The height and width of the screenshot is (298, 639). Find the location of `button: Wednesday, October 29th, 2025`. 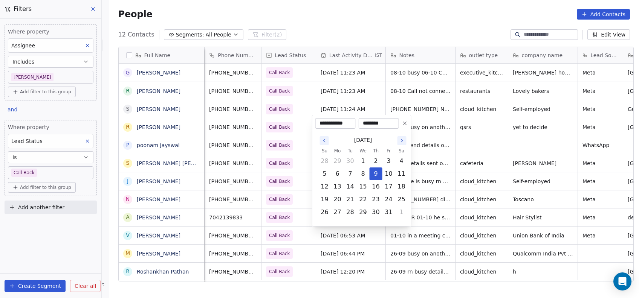

button: Wednesday, October 29th, 2025 is located at coordinates (363, 212).